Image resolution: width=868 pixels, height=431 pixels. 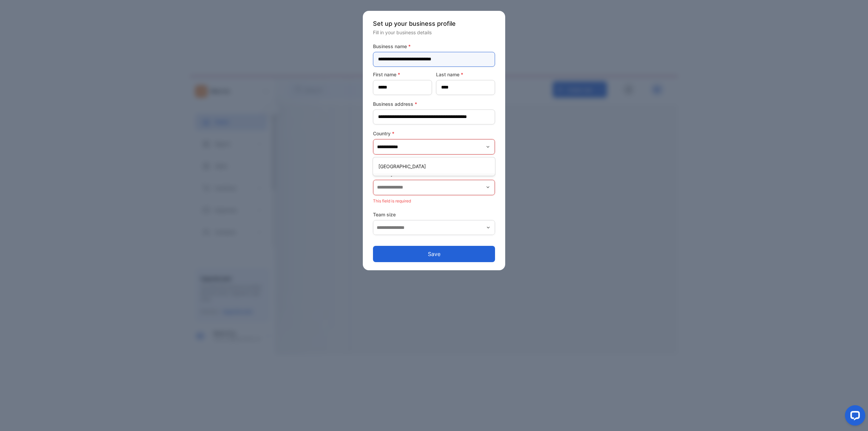 I want to click on label: Business name, so click(x=434, y=46).